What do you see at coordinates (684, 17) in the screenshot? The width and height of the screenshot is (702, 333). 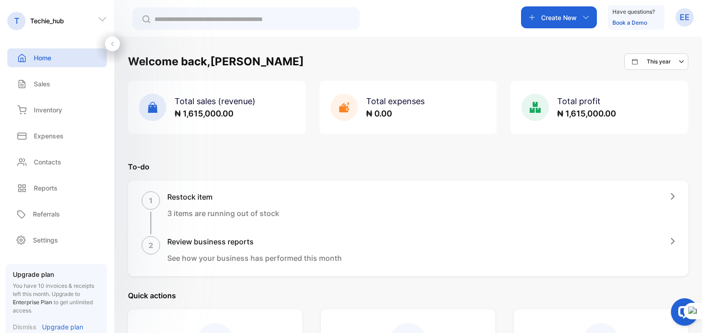 I see `p: EE` at bounding box center [684, 17].